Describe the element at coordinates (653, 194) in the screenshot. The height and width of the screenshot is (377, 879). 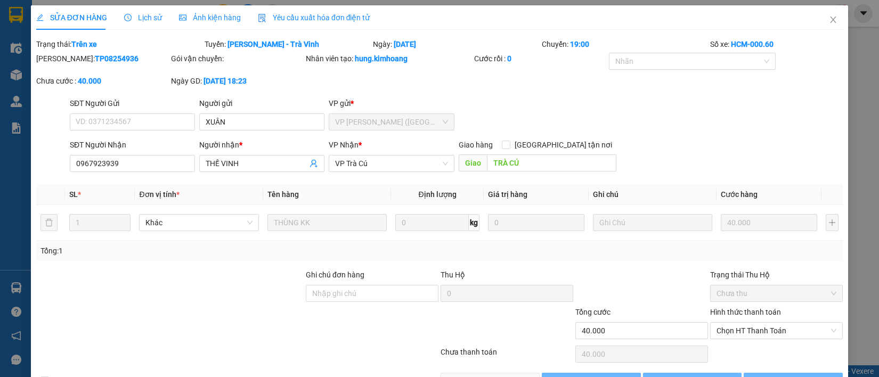
I see `th: Ghi chú` at that location.